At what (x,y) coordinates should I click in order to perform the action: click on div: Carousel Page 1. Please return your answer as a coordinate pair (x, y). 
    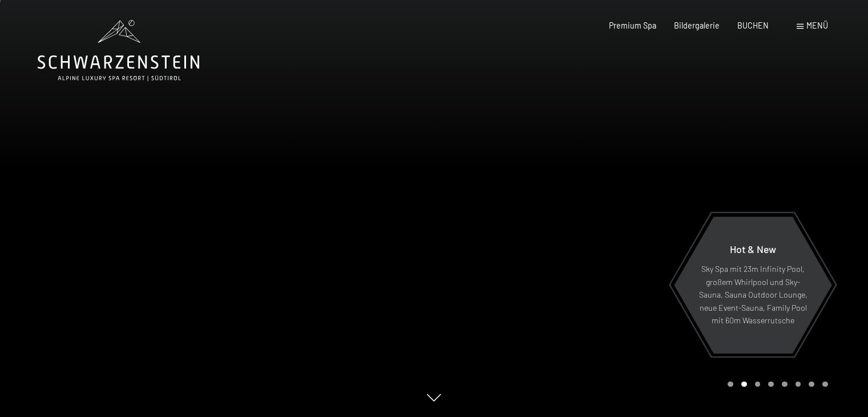
    Looking at the image, I should click on (731, 385).